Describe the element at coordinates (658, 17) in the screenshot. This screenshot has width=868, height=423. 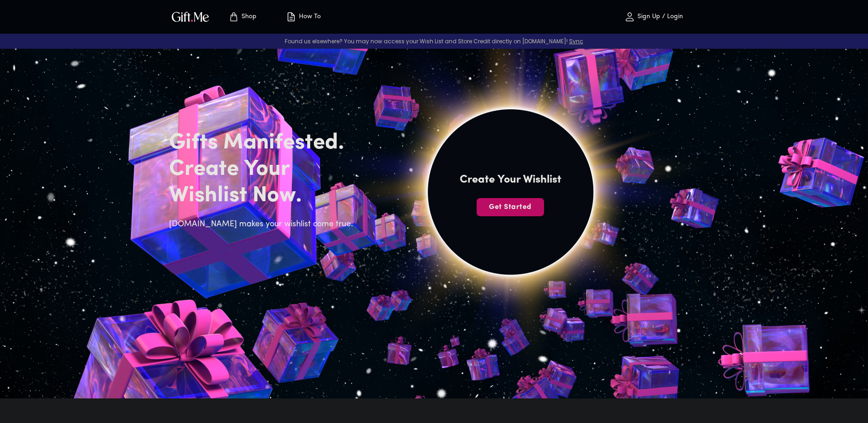
I see `p: Sign Up / Login` at that location.